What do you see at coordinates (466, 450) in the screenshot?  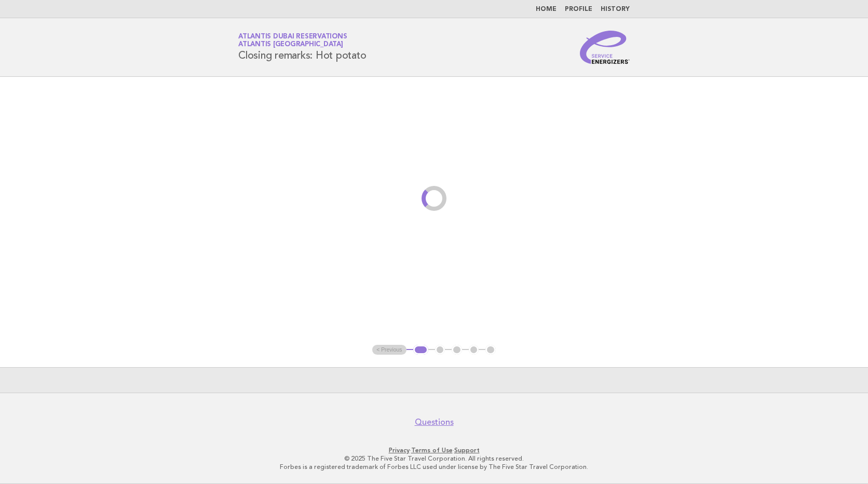 I see `a: Support` at bounding box center [466, 450].